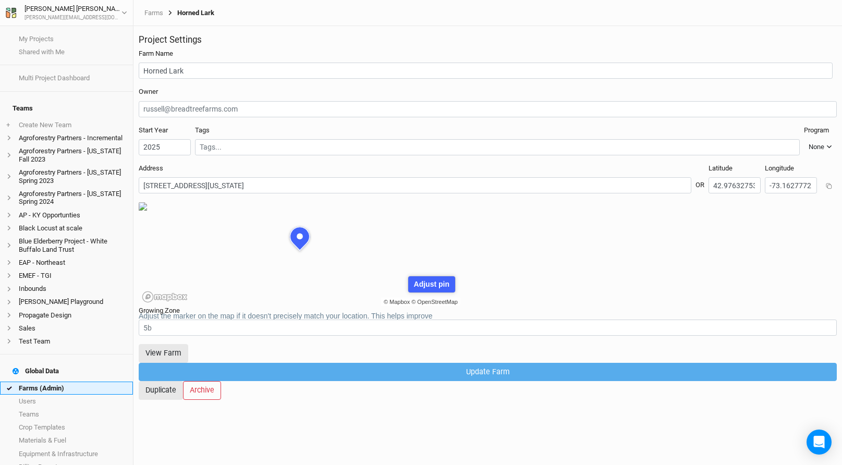 This screenshot has height=465, width=842. What do you see at coordinates (487, 40) in the screenshot?
I see `h2: Project Settings` at bounding box center [487, 40].